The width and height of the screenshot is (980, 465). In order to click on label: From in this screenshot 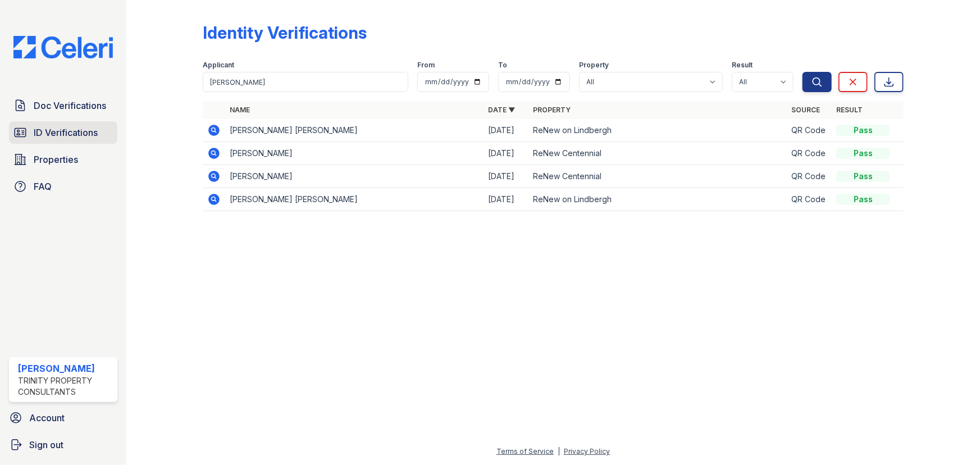, I will do `click(425, 65)`.